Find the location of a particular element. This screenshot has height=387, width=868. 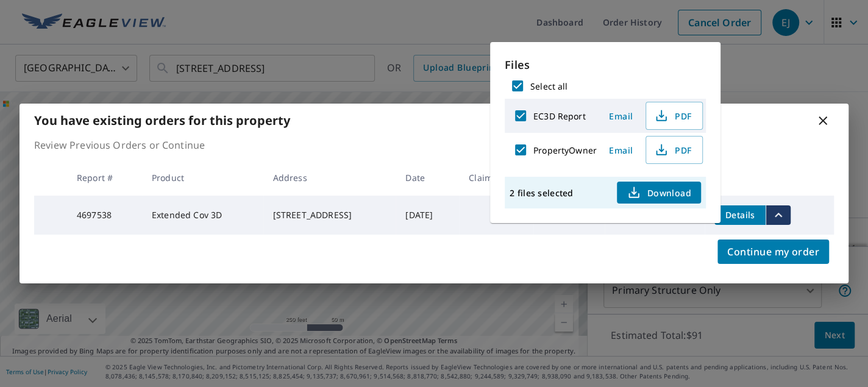

th: Address is located at coordinates (330, 178).